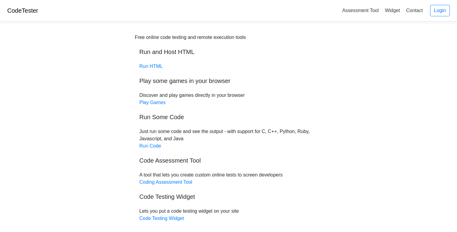  What do you see at coordinates (228, 52) in the screenshot?
I see `h5: Run and Host HTML` at bounding box center [228, 52].